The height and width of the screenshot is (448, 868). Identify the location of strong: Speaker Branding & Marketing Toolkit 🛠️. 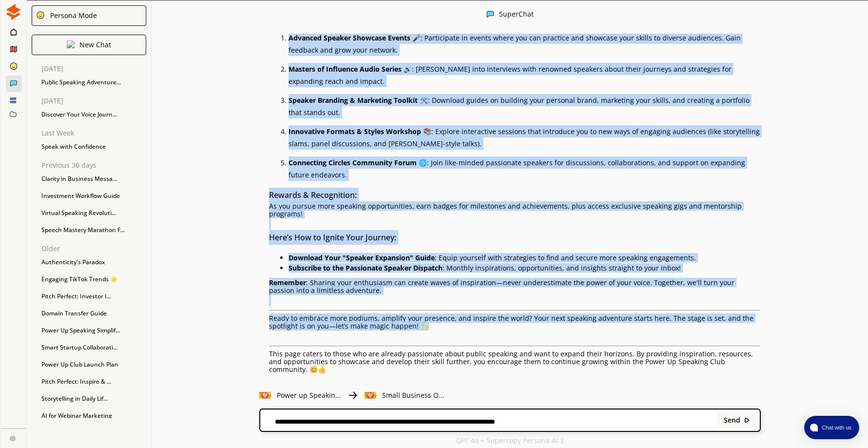
(359, 100).